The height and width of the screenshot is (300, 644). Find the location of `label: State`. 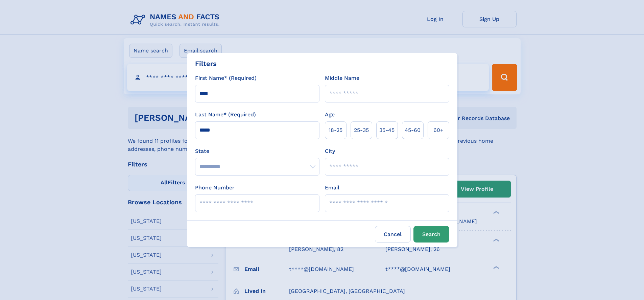

label: State is located at coordinates (258, 151).